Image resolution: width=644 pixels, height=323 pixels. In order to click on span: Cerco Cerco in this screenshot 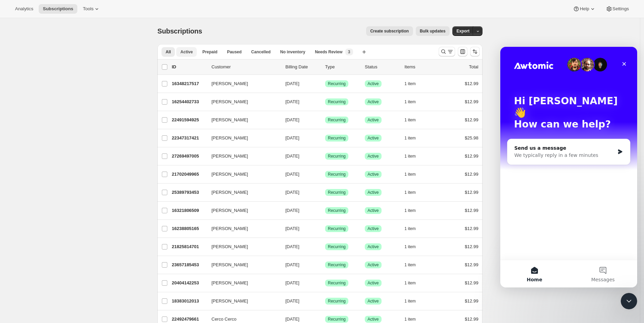, I will do `click(224, 320)`.